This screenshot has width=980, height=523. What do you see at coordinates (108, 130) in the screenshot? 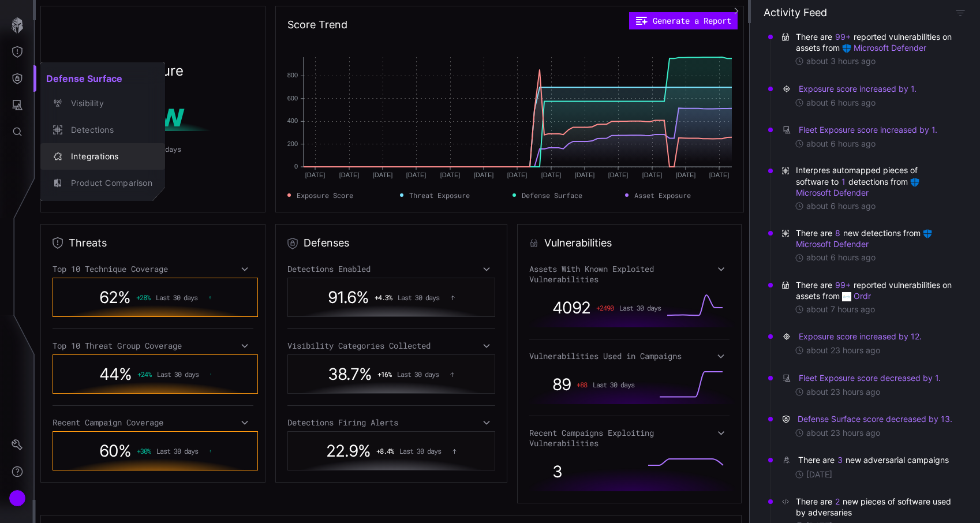
I see `div: Detections` at bounding box center [108, 130].